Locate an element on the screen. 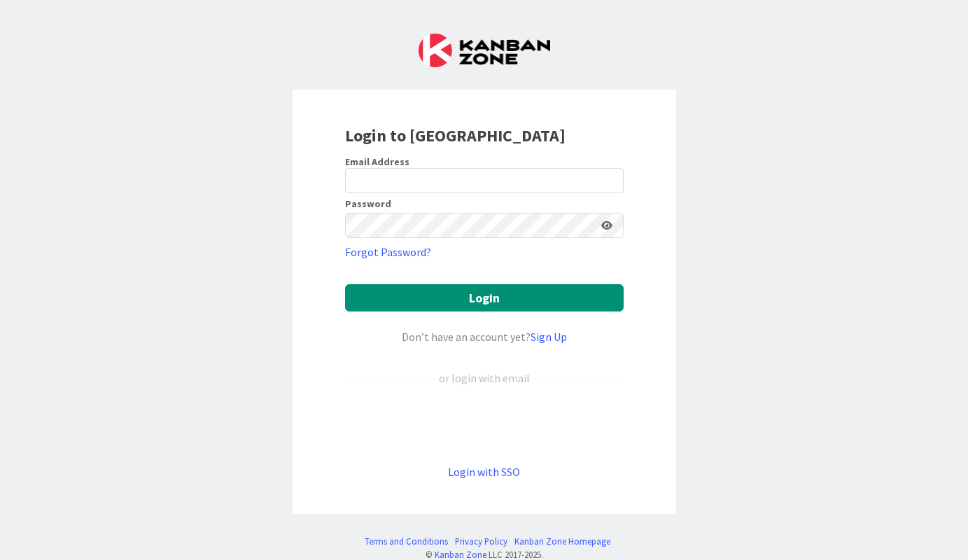 This screenshot has height=560, width=968. a: Terms and Conditions is located at coordinates (406, 541).